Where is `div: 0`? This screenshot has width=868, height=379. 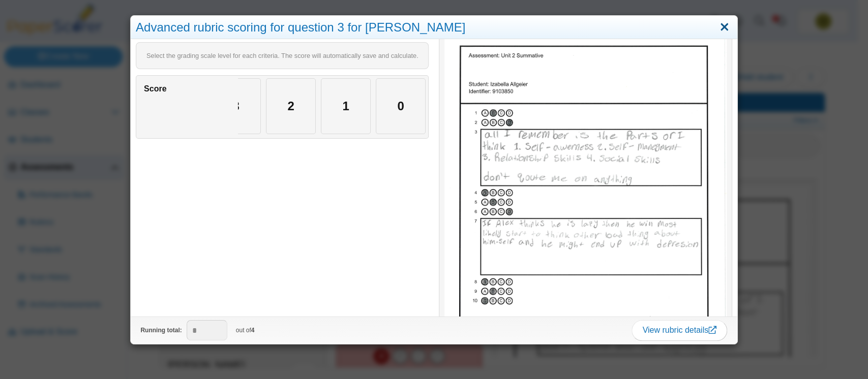
div: 0 is located at coordinates (401, 106).